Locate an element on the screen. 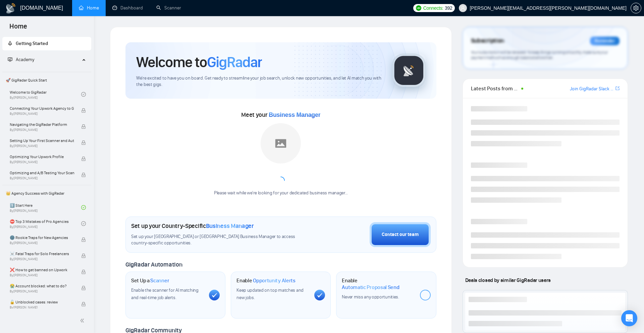  span: 392 is located at coordinates (448, 8).